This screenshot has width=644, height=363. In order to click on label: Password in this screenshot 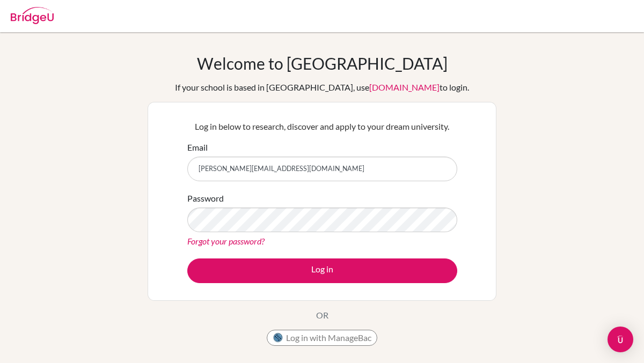, I will do `click(205, 199)`.